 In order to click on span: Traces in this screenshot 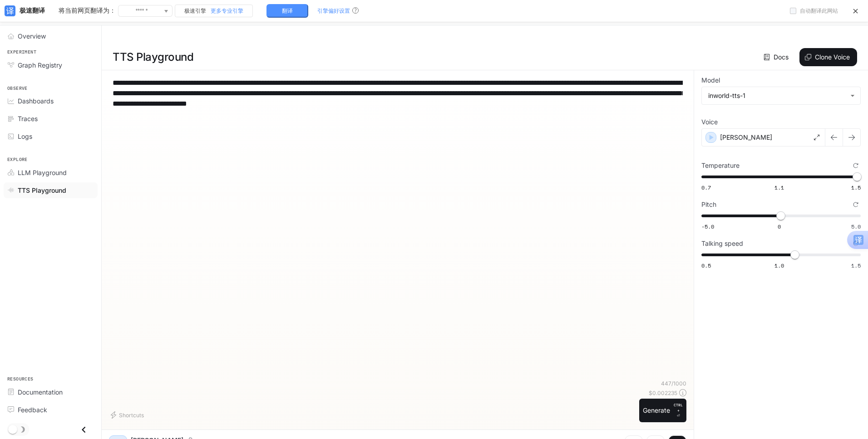, I will do `click(28, 119)`.